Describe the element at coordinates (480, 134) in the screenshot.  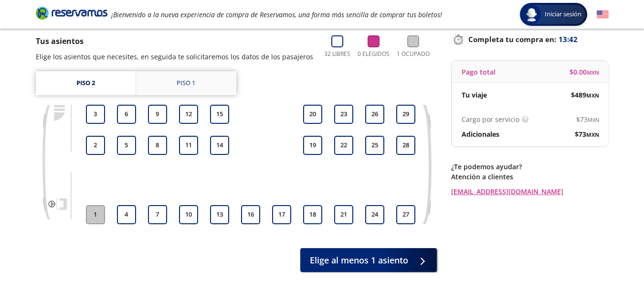
I see `p: Adicionales` at that location.